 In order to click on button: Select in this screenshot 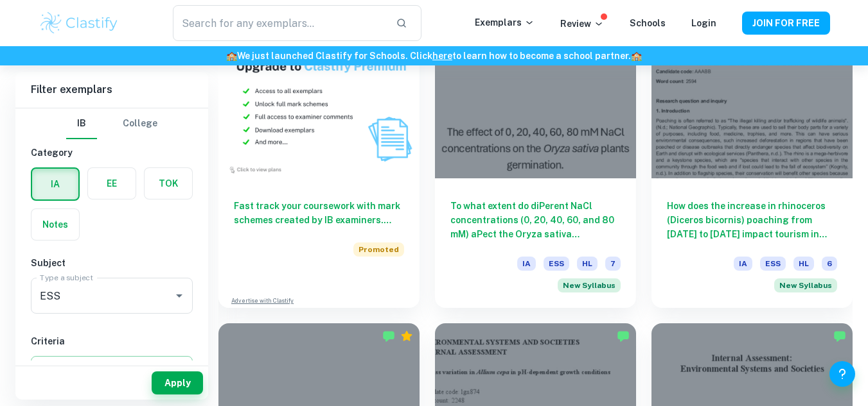, I will do `click(112, 368)`.